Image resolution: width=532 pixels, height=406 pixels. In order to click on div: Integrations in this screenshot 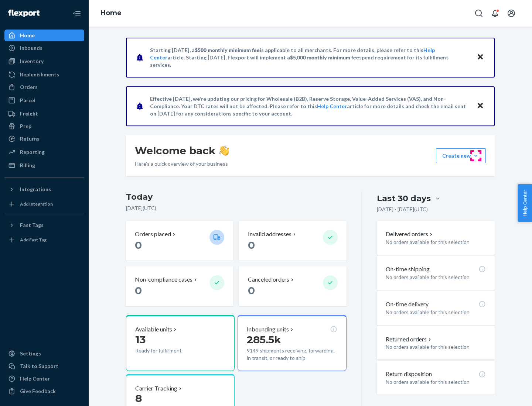, I will do `click(35, 189)`.